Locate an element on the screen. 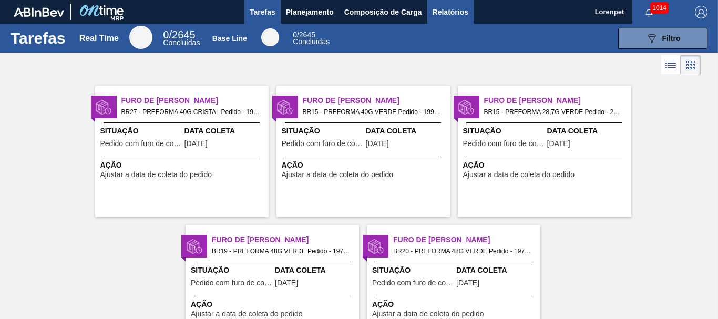 Image resolution: width=718 pixels, height=319 pixels. img: TNhmsLtSVTkK8tSr43FrP2fwEKptu5GPRR3wAAAABJRU5ErkJggg== is located at coordinates (39, 12).